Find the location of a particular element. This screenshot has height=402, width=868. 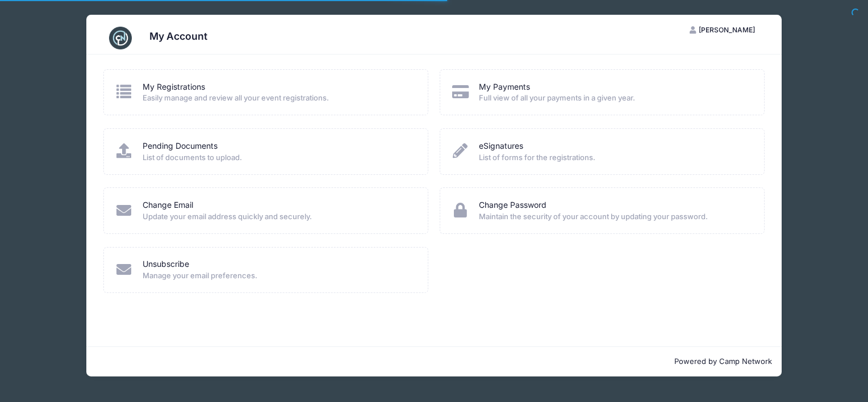

a: My Registrations is located at coordinates (174, 87).